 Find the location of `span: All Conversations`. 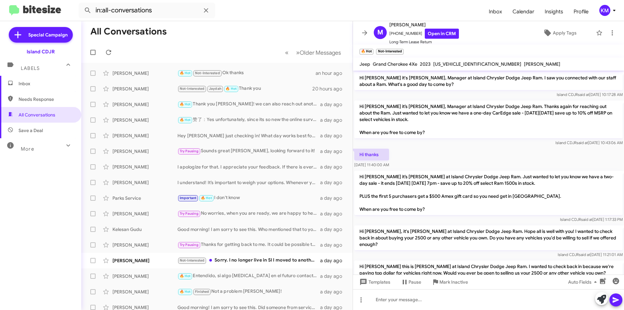

span: All Conversations is located at coordinates (37, 115).